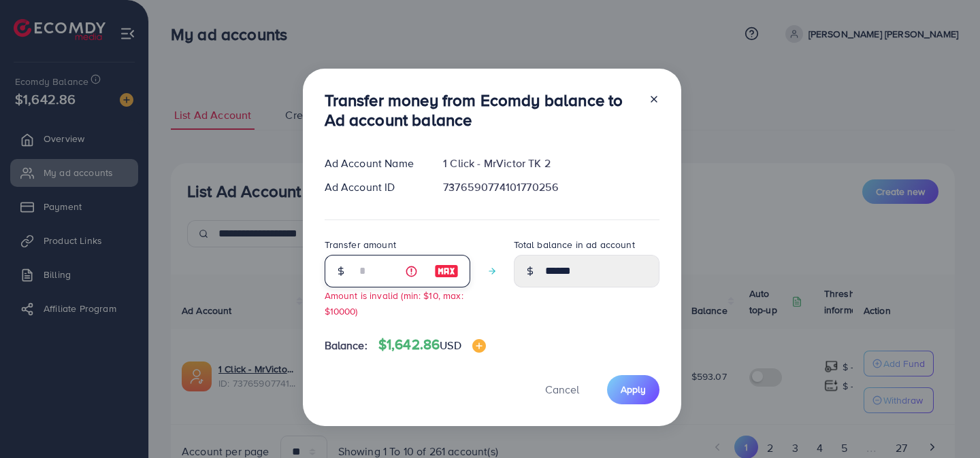  Describe the element at coordinates (394, 303) in the screenshot. I see `small: Amount is invalid (min: $10, max: $10000)` at that location.